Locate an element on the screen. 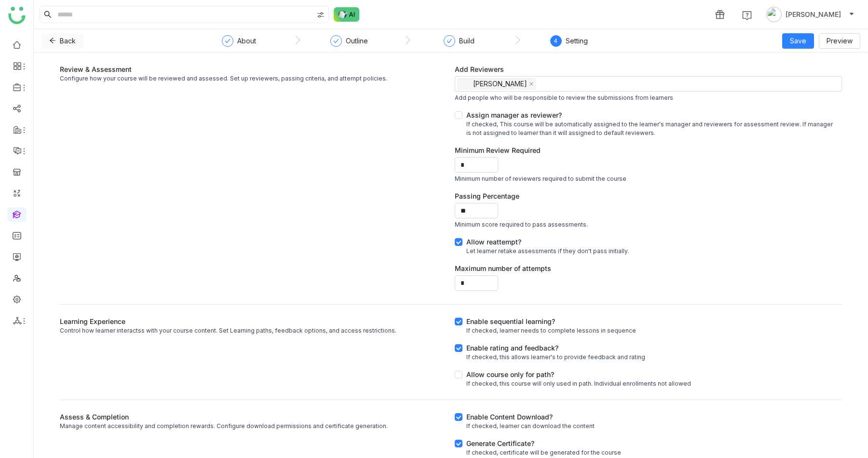 The width and height of the screenshot is (868, 458). div: If checked, this allows learner's to provide feedback and rating is located at coordinates (555, 357).